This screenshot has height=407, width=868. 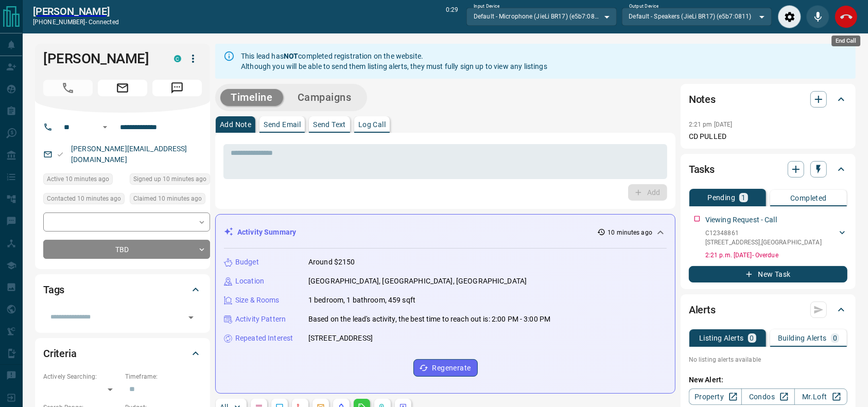 I want to click on strong: NOT, so click(x=291, y=56).